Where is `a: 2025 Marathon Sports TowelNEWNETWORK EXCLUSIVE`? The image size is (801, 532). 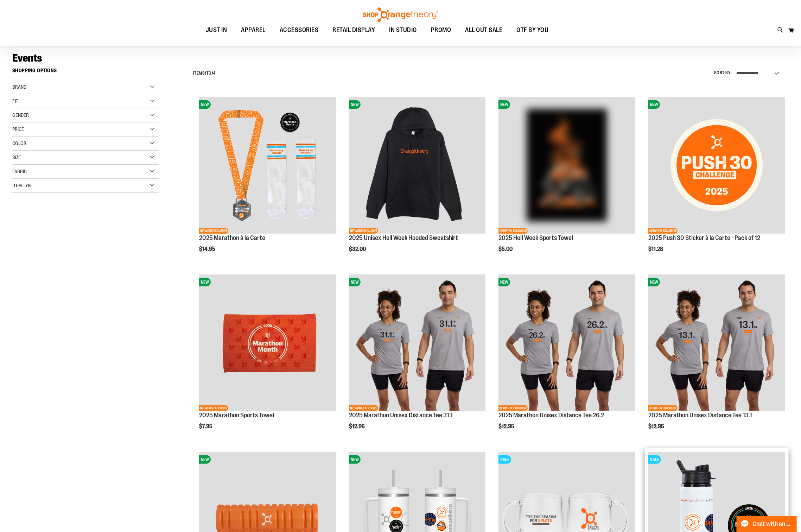 a: 2025 Marathon Sports TowelNEWNETWORK EXCLUSIVE is located at coordinates (267, 343).